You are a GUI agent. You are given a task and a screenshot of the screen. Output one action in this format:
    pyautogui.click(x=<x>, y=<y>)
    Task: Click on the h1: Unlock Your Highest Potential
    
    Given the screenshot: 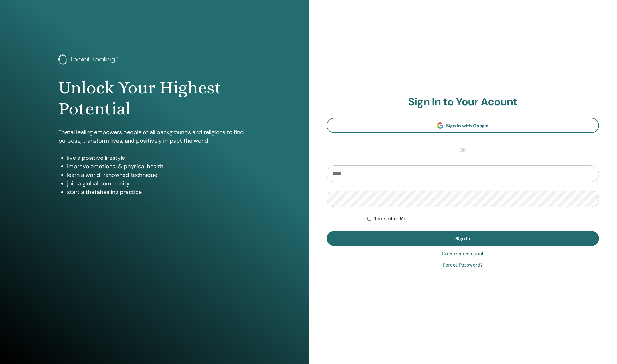 What is the action you would take?
    pyautogui.click(x=154, y=98)
    